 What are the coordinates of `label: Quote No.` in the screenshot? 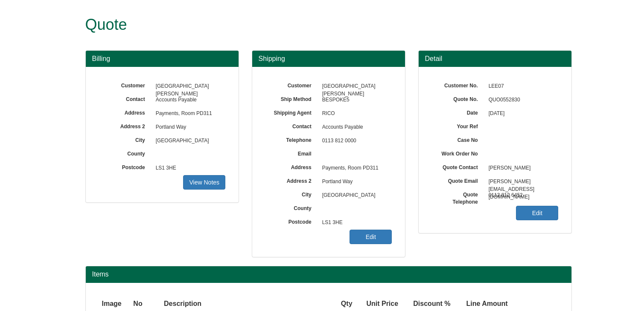 It's located at (458, 98).